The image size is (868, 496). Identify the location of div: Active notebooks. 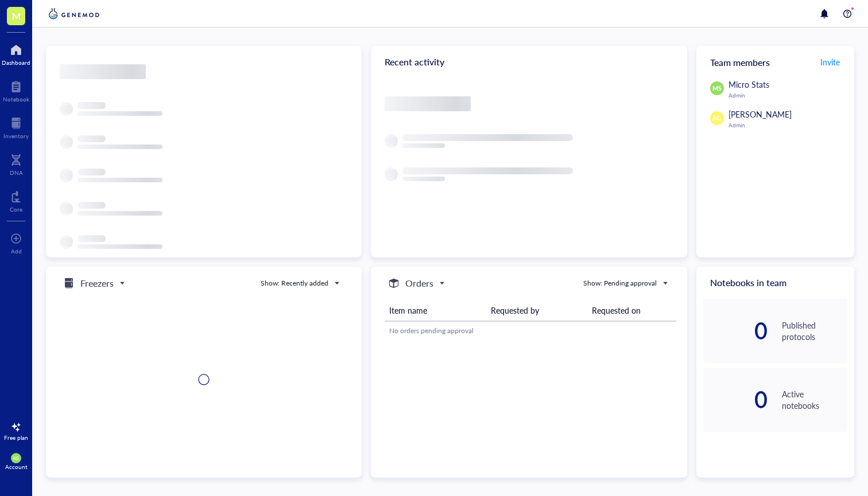
(815, 400).